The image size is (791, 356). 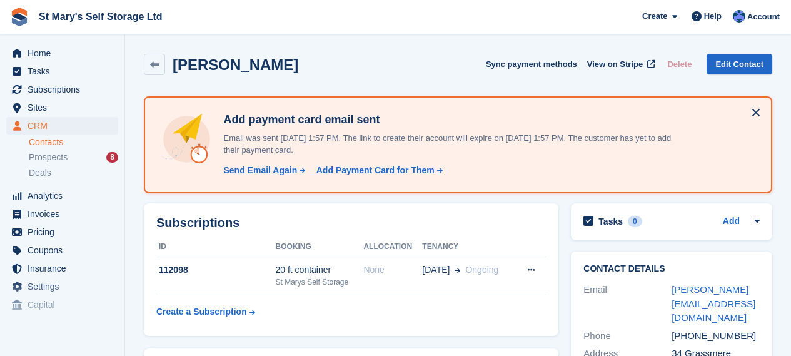 What do you see at coordinates (65, 305) in the screenshot?
I see `span: Capital` at bounding box center [65, 305].